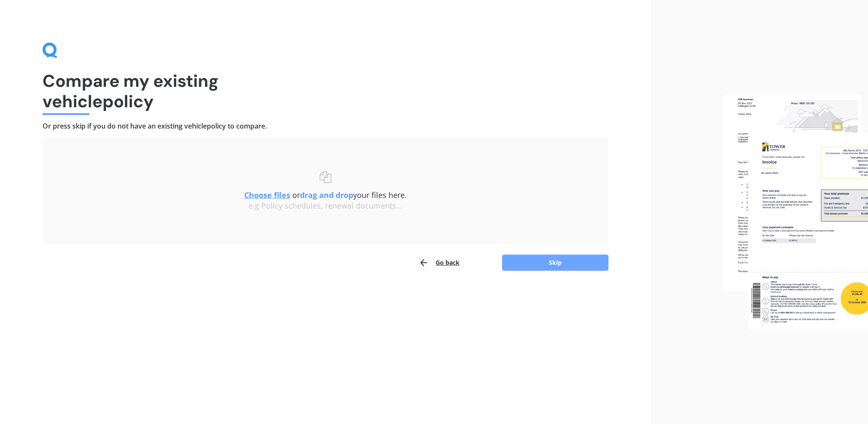 The width and height of the screenshot is (868, 424). What do you see at coordinates (267, 195) in the screenshot?
I see `u: Choose files` at bounding box center [267, 195].